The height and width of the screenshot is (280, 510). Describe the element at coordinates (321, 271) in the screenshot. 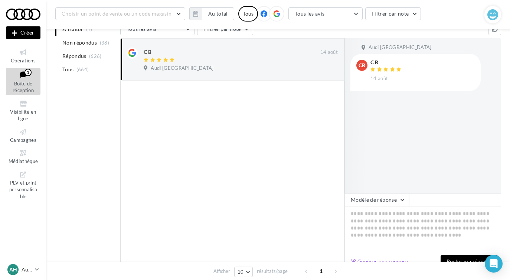

I see `span: 1` at that location.